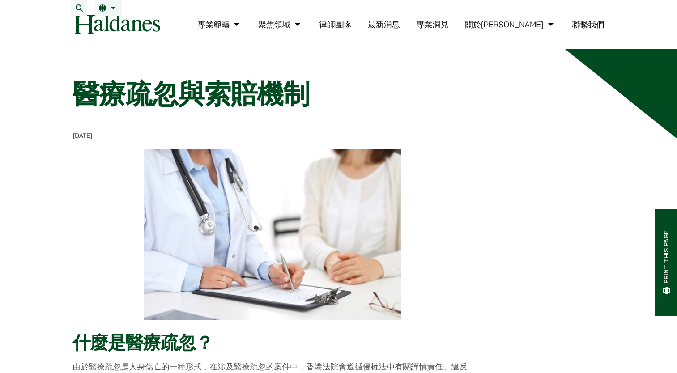  What do you see at coordinates (219, 24) in the screenshot?
I see `a: 專業範疇` at bounding box center [219, 24].